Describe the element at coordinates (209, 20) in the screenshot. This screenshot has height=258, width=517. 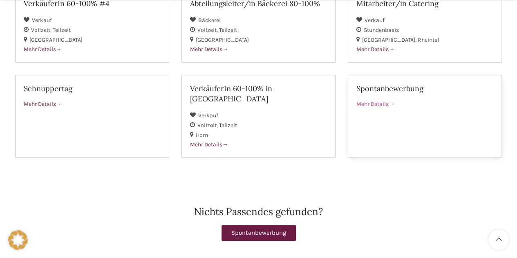
I see `span: Bäckerei` at that location.